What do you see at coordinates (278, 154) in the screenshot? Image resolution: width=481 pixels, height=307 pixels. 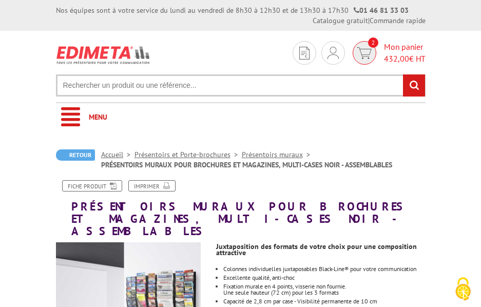 I see `a: Présentoirs muraux` at bounding box center [278, 154].